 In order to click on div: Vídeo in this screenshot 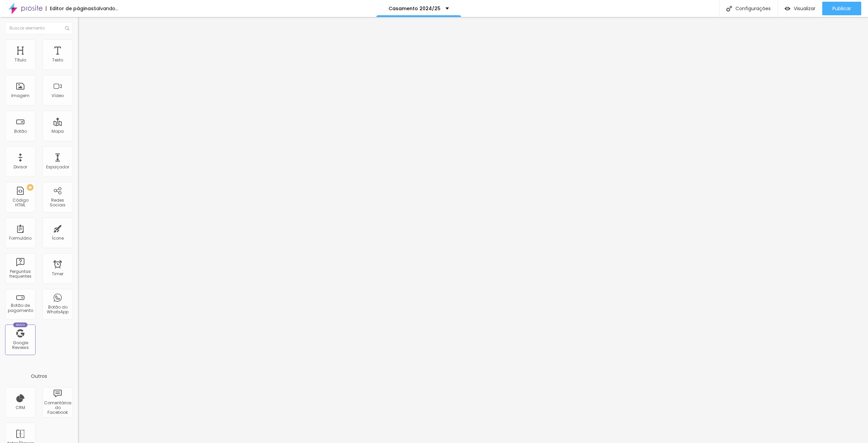, I will do `click(57, 96)`.